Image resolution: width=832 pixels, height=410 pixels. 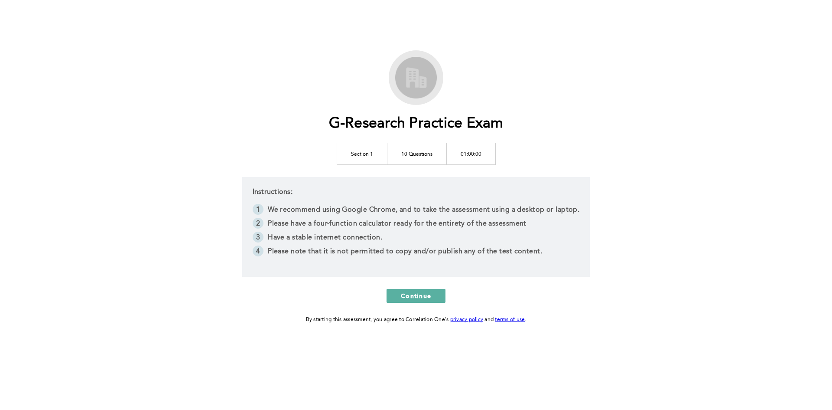 I want to click on td: 01:00:00, so click(x=471, y=153).